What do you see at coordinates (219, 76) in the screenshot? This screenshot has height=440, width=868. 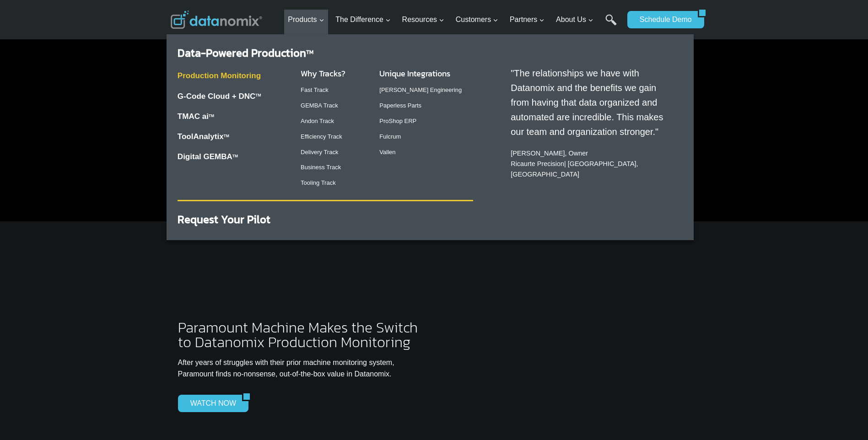 I see `a: Production Monitoring` at bounding box center [219, 76].